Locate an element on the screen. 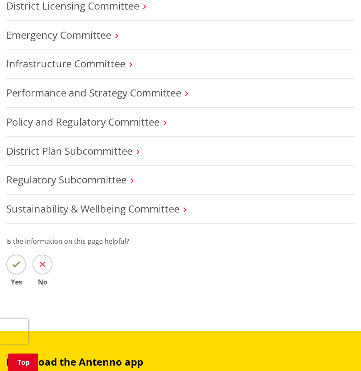  a: Top is located at coordinates (23, 363).